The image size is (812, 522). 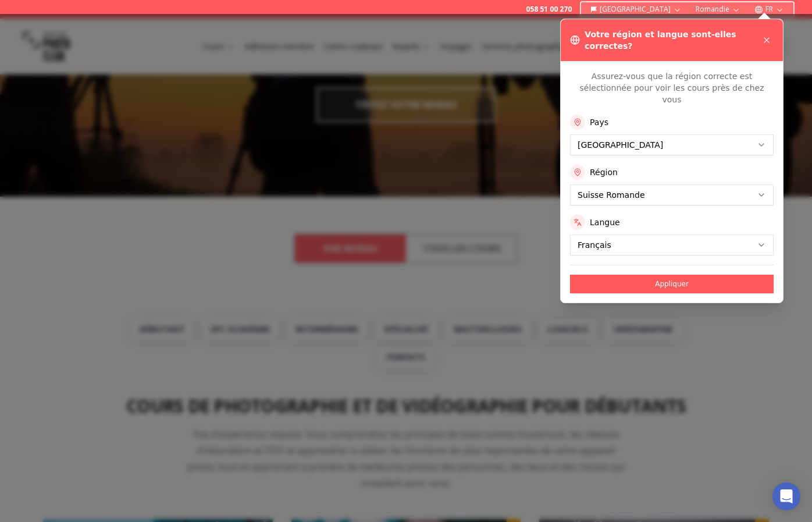 I want to click on p: Assurez-vous que la région correcte est sélectionnée pour voir les cours près de chez vous, so click(x=672, y=88).